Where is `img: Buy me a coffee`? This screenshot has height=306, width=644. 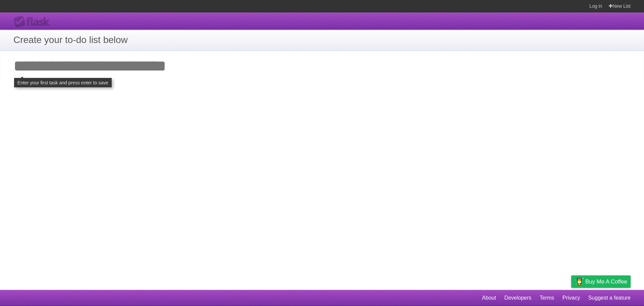 img: Buy me a coffee is located at coordinates (579, 281).